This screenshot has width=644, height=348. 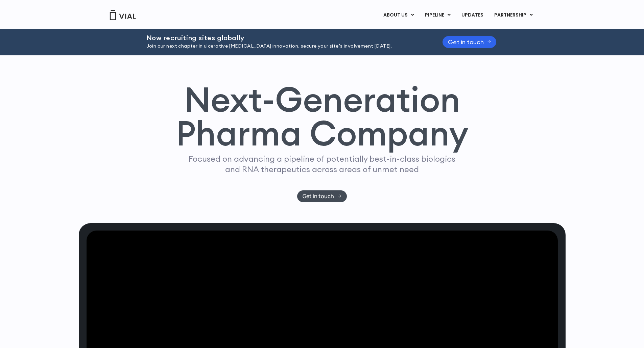 I want to click on p: Focused on advancing a pipeline of potentially best-in-class biologics and RNA therapeutics acros..., so click(x=322, y=164).